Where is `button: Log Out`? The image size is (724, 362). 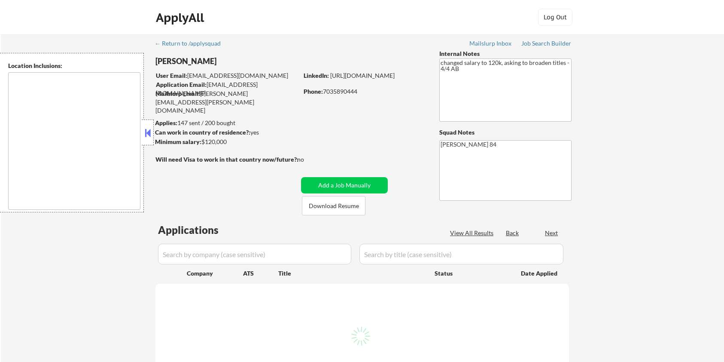
button: Log Out is located at coordinates (555, 17).